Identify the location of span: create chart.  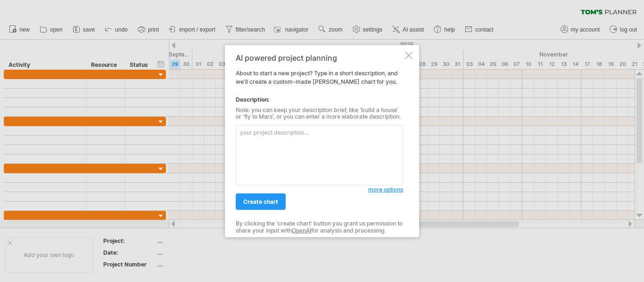
(261, 202).